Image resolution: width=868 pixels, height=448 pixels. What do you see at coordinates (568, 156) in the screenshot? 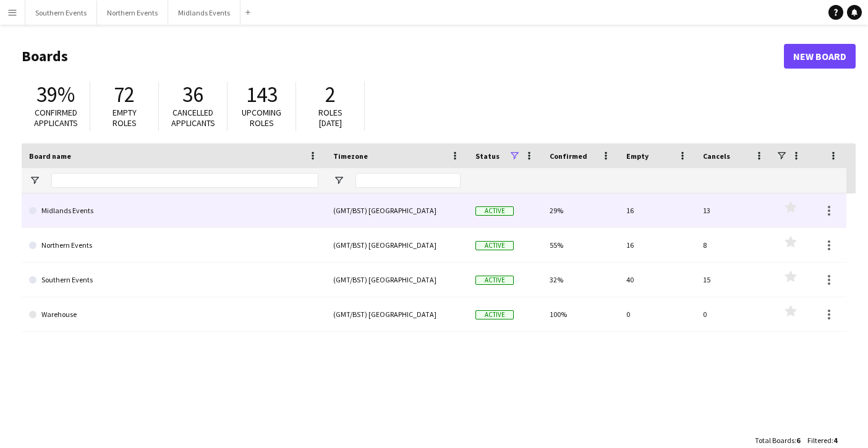
I see `span: Confirmed` at bounding box center [568, 156].